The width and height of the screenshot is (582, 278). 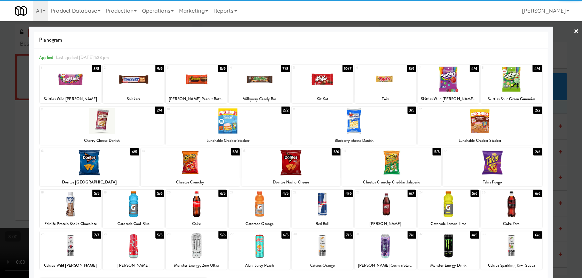 What do you see at coordinates (412, 194) in the screenshot?
I see `div: 6/7` at bounding box center [412, 194].